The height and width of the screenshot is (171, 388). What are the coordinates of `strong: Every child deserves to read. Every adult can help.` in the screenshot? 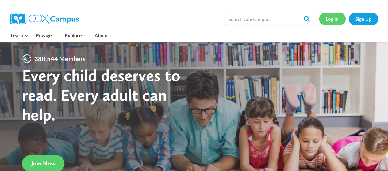 It's located at (101, 95).